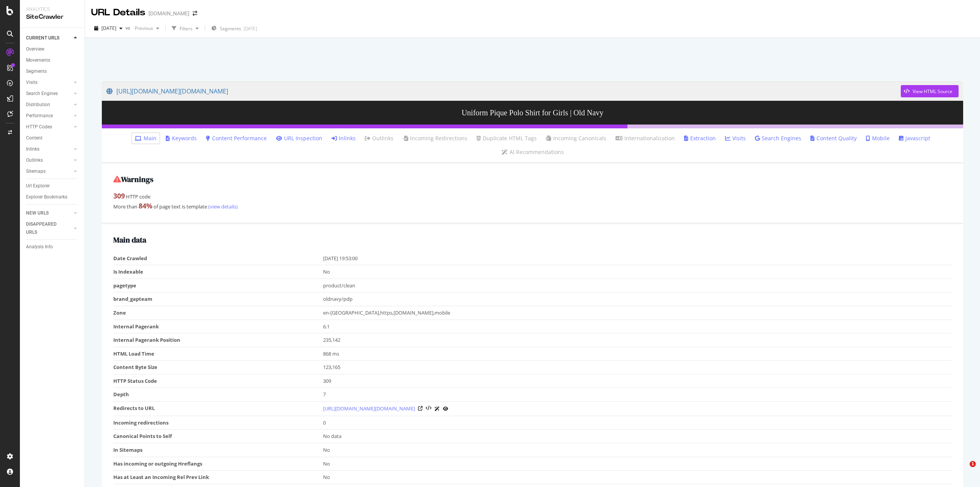 This screenshot has height=487, width=980. Describe the element at coordinates (933, 91) in the screenshot. I see `div: View HTML Source` at that location.